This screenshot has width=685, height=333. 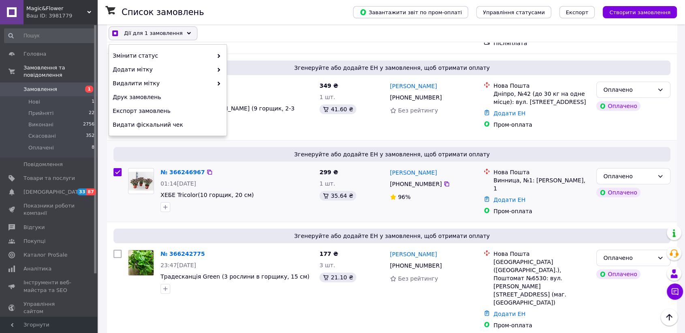 I want to click on button: Експорт, so click(x=578, y=12).